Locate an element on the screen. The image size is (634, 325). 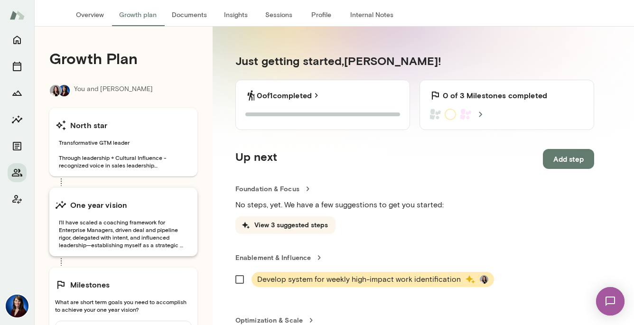
span: I’ll have scaled a coaching framework for Enterprise Managers, driven deal and pipeline rigor, de... is located at coordinates (123, 233).